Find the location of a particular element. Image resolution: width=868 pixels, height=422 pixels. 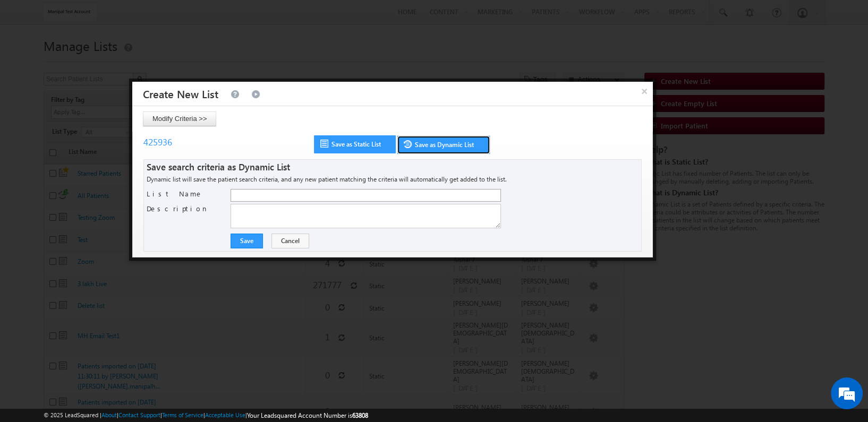

span: © 2025 LeadSquared | | | | | is located at coordinates (206, 415).